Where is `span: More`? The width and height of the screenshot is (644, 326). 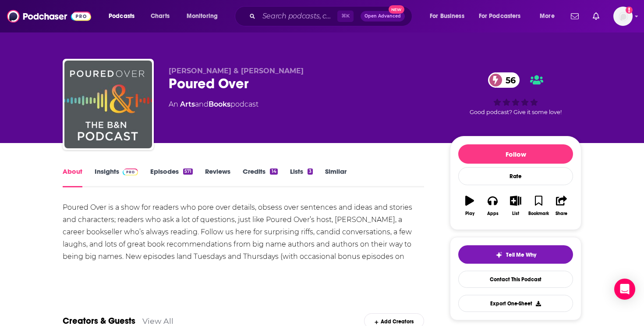 span: More is located at coordinates (548, 16).